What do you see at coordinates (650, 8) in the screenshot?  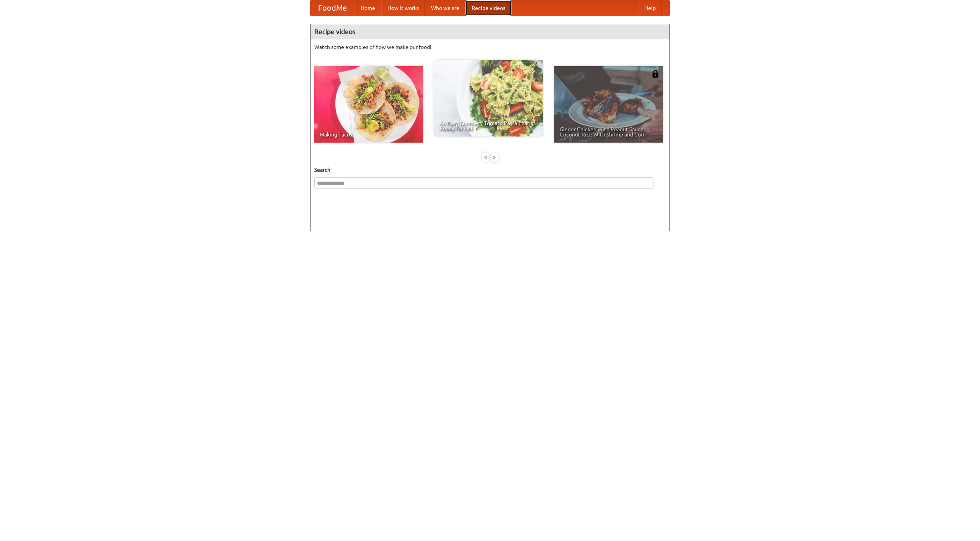 I see `a: Help` at bounding box center [650, 8].